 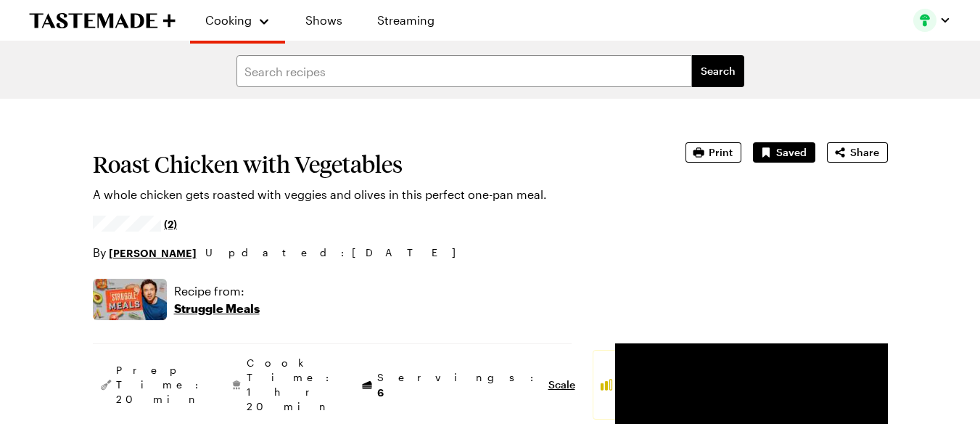 I want to click on span: Saved, so click(x=791, y=152).